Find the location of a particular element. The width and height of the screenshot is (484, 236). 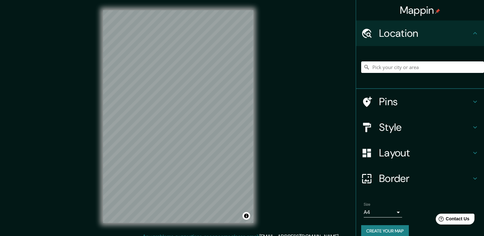

h4: Pins is located at coordinates (426, 102).